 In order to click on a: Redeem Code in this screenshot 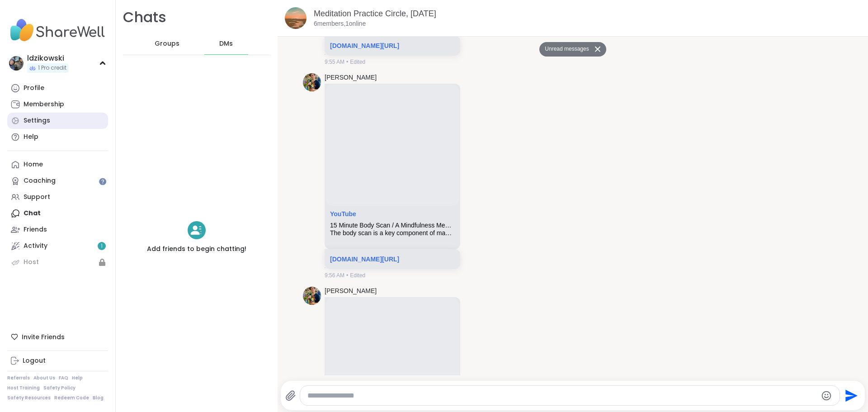, I will do `click(72, 398)`.